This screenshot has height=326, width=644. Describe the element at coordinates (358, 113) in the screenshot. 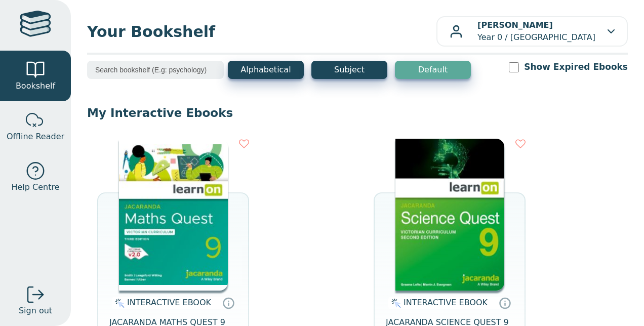

I see `p: My Interactive Ebooks` at that location.